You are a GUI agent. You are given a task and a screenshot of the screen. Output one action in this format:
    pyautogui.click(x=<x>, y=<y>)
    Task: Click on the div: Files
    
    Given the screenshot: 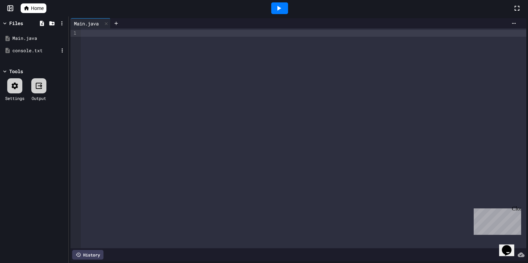 What is the action you would take?
    pyautogui.click(x=16, y=23)
    